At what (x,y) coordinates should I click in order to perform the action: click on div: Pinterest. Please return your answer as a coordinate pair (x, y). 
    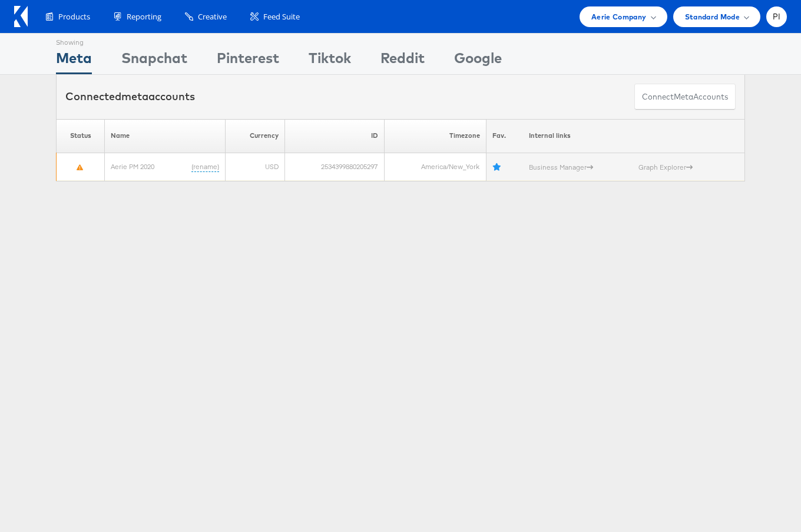
    Looking at the image, I should click on (248, 60).